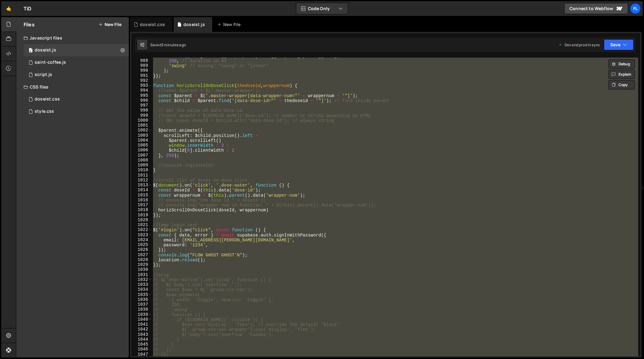 The width and height of the screenshot is (644, 359). Describe the element at coordinates (142, 275) in the screenshot. I see `div: 1031` at that location.